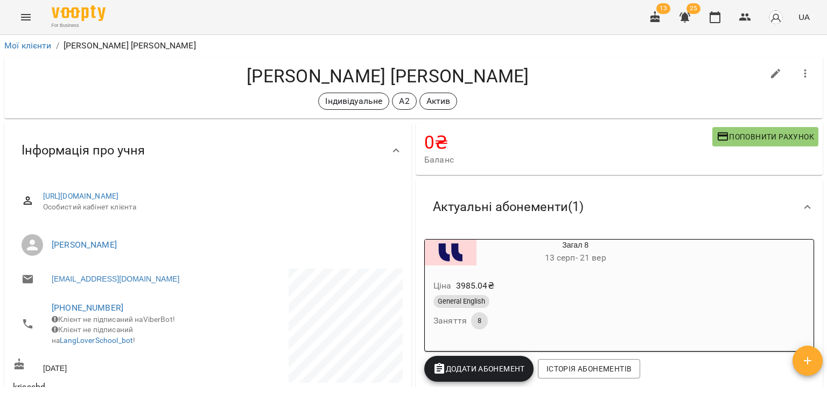 The width and height of the screenshot is (827, 393). Describe the element at coordinates (414, 46) in the screenshot. I see `nav: breadcrumb` at that location.